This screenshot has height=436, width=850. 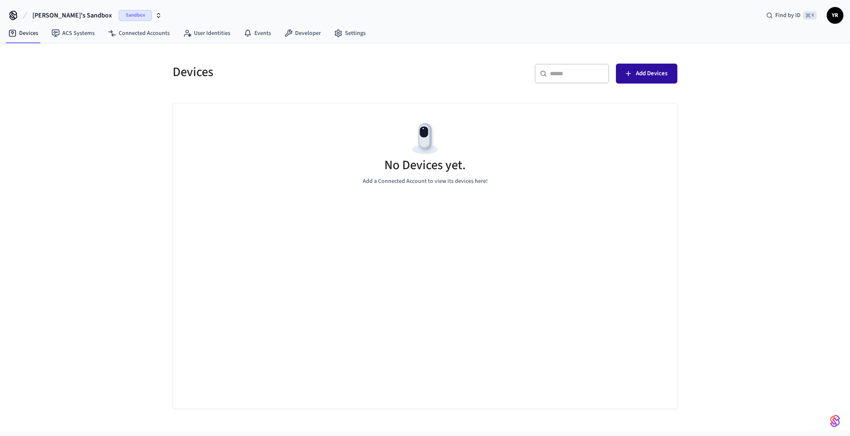 What do you see at coordinates (73, 33) in the screenshot?
I see `a: ACS Systems` at bounding box center [73, 33].